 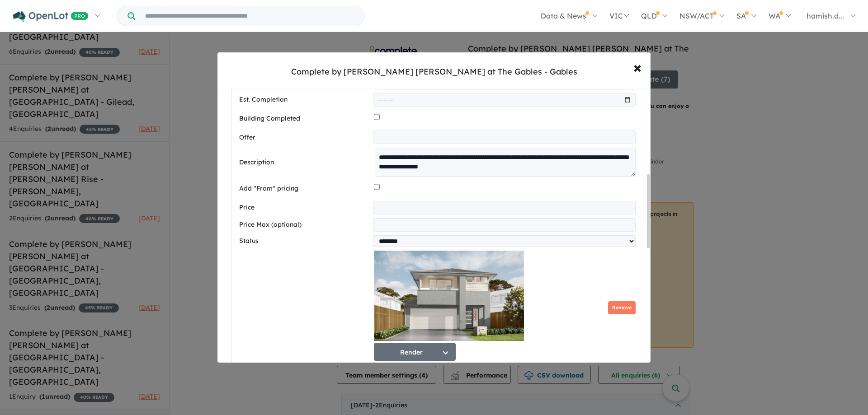 What do you see at coordinates (414, 352) in the screenshot?
I see `button: Render` at bounding box center [414, 352].